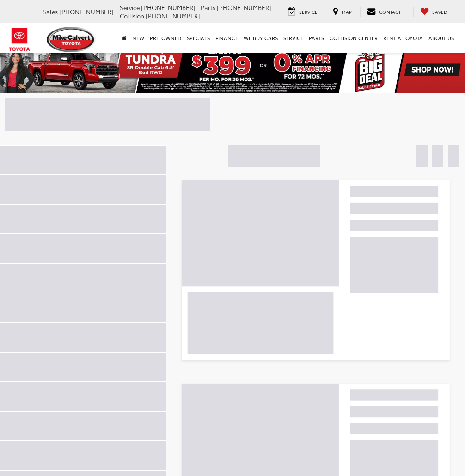 The image size is (465, 476). What do you see at coordinates (342, 12) in the screenshot?
I see `a: Map` at bounding box center [342, 12].